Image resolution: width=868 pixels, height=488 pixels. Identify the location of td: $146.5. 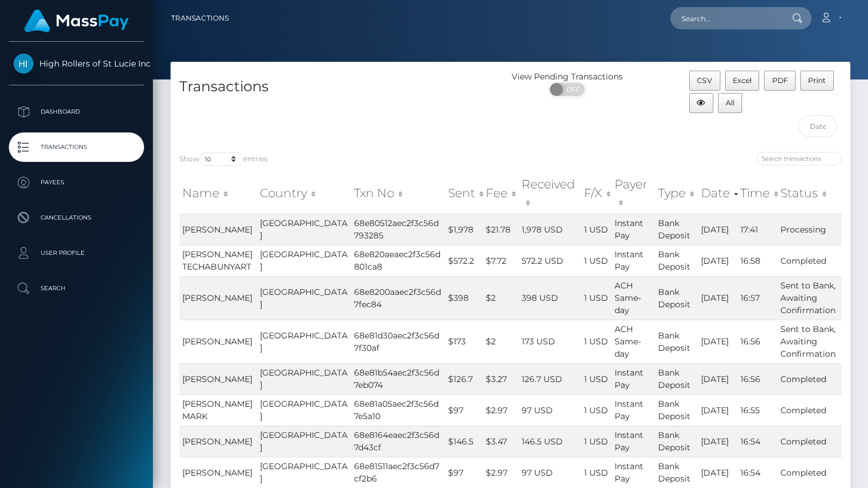
(464, 441).